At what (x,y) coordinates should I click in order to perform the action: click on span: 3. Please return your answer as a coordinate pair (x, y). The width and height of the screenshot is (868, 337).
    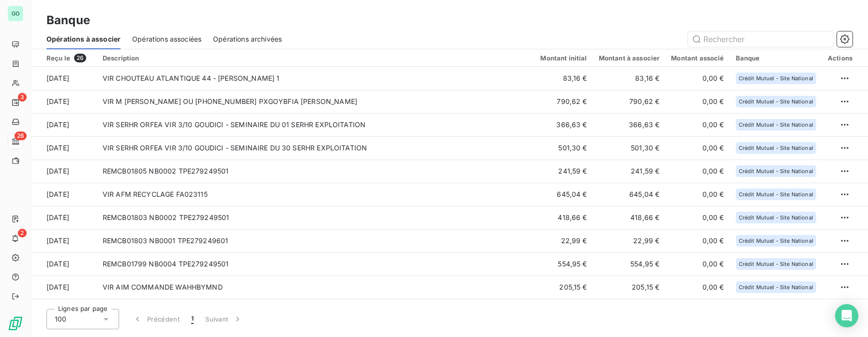
    Looking at the image, I should click on (22, 97).